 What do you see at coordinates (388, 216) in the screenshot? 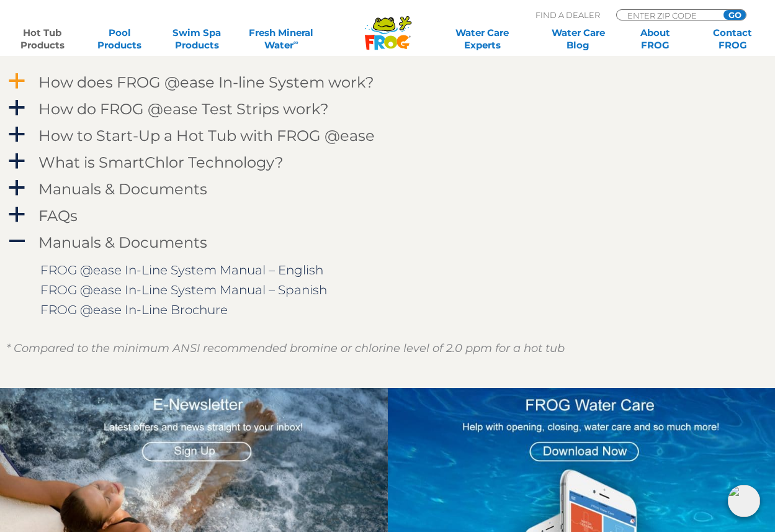
I see `a: a FAQs` at bounding box center [388, 216].